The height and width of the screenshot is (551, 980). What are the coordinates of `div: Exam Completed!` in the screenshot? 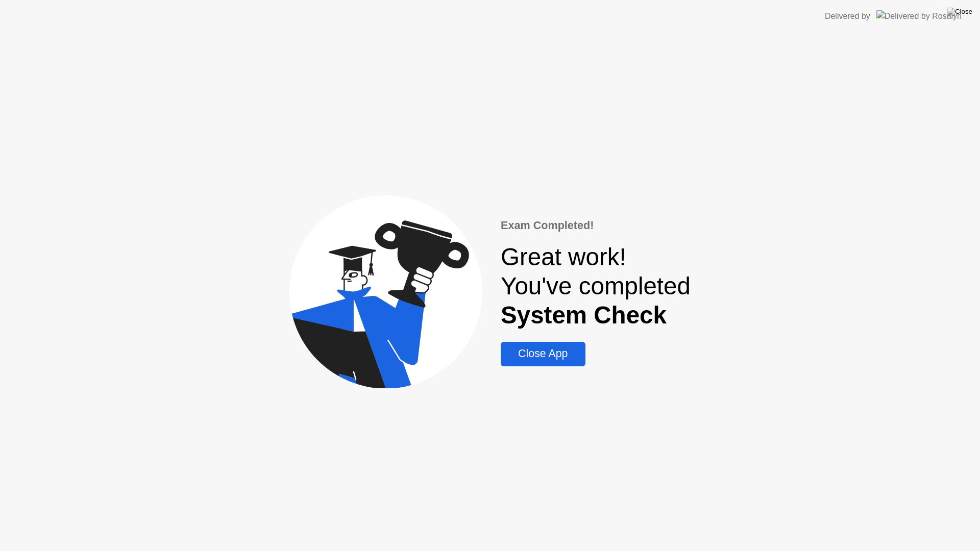 It's located at (596, 225).